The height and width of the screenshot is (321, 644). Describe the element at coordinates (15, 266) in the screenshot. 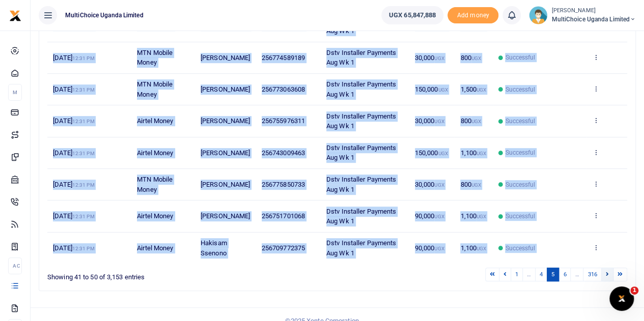

I see `li: Ac` at that location.